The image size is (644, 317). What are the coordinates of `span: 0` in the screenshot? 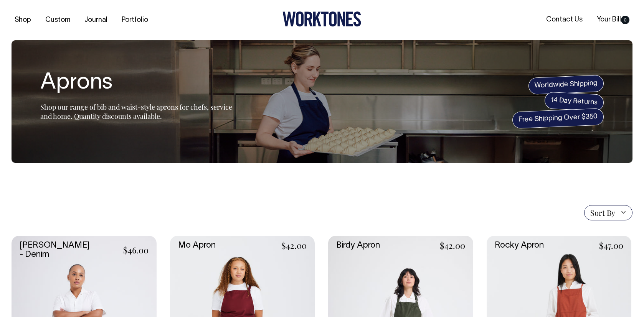 It's located at (625, 20).